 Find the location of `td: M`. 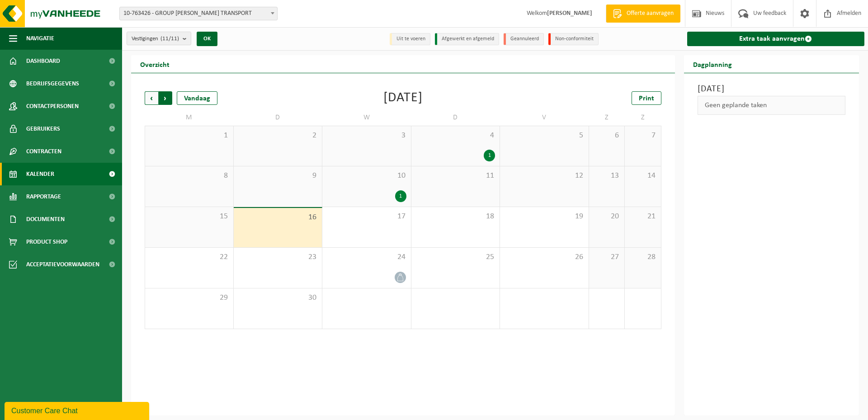

td: M is located at coordinates (189, 118).